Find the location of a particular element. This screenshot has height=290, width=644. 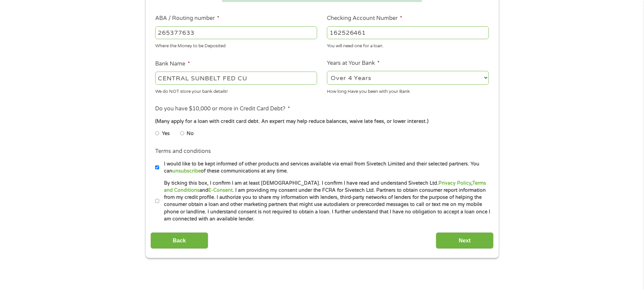

label: Do you have $10,000 or more in Credit Card Debt? is located at coordinates (223, 109).